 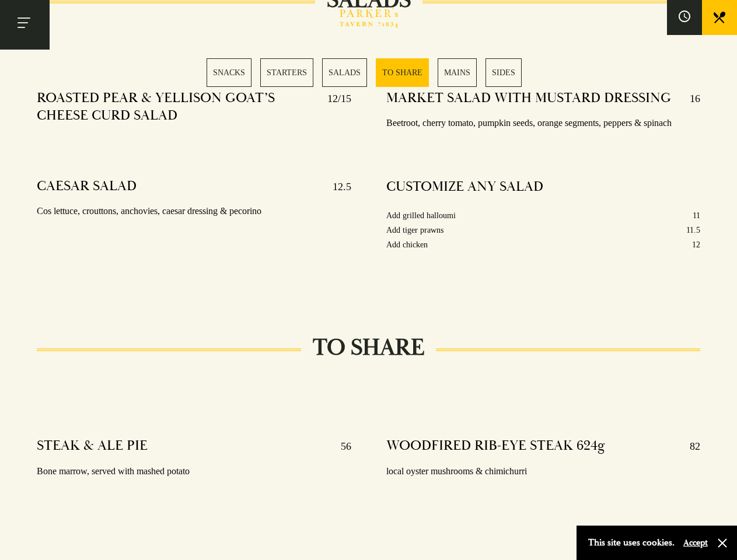 What do you see at coordinates (694, 230) in the screenshot?
I see `p: 11.5` at bounding box center [694, 230].